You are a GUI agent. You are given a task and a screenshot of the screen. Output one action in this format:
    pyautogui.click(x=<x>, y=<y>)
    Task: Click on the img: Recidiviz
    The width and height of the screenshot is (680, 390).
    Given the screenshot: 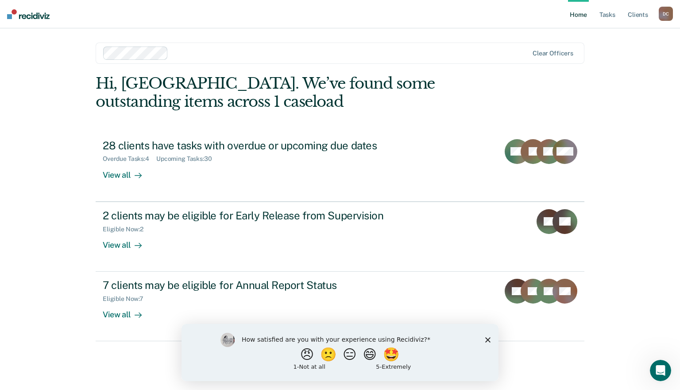 What is the action you would take?
    pyautogui.click(x=28, y=14)
    